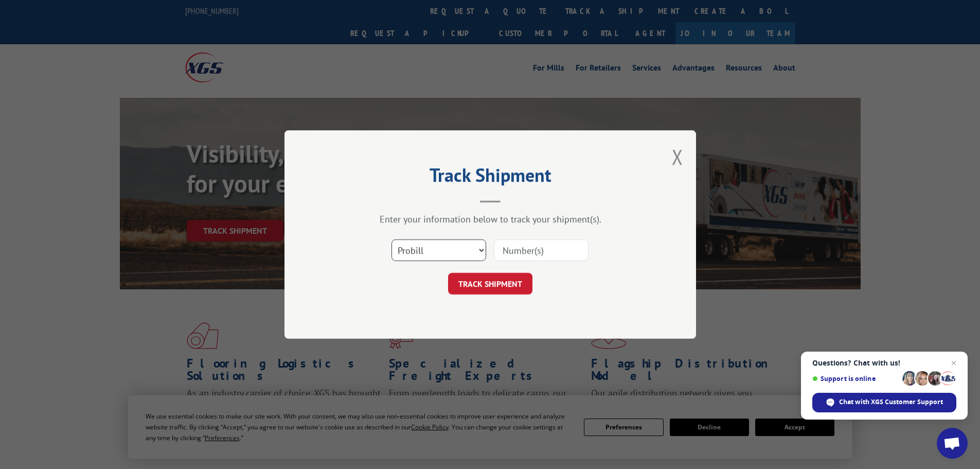 The image size is (980, 469). I want to click on div: Chat with XGS Customer Support, so click(884, 403).